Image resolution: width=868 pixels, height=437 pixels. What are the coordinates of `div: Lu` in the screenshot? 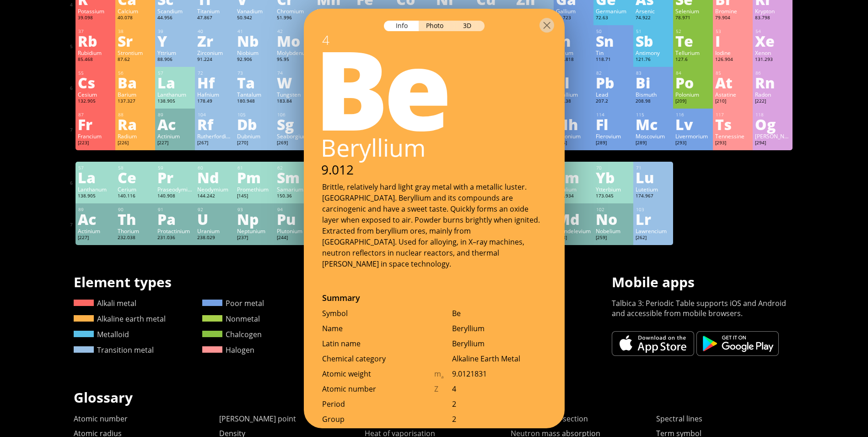 It's located at (653, 177).